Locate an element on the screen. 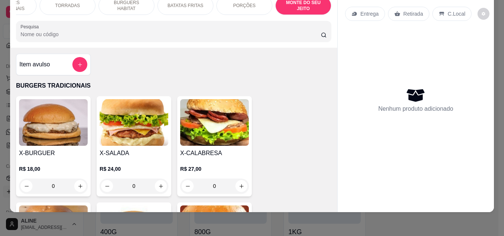  h4: X-SALADA is located at coordinates (134, 153).